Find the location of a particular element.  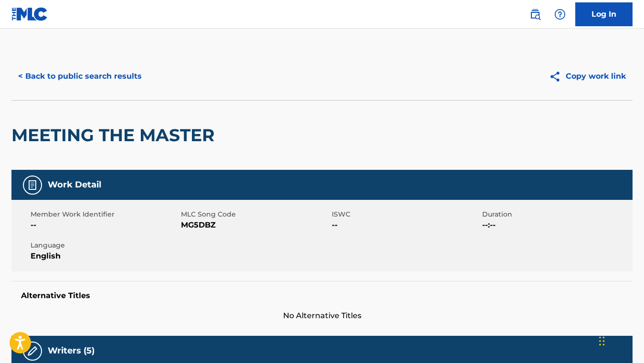

span: No Alternative Titles is located at coordinates (322, 316).